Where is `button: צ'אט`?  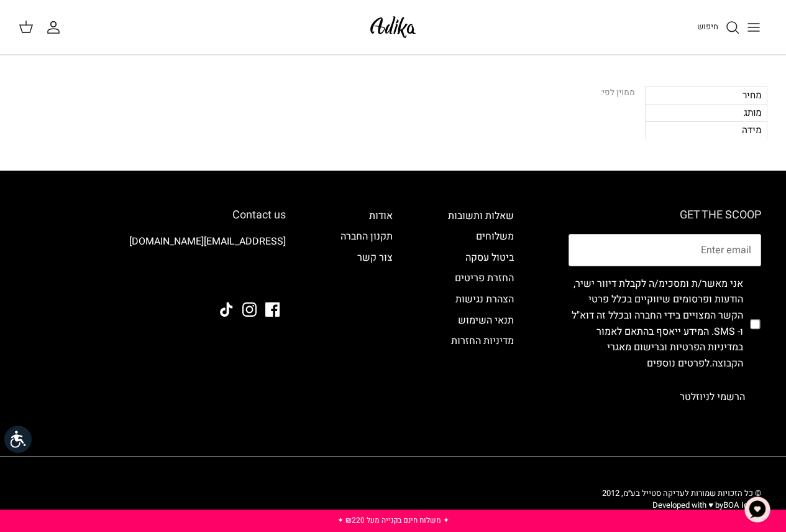 button: צ'אט is located at coordinates (758, 509).